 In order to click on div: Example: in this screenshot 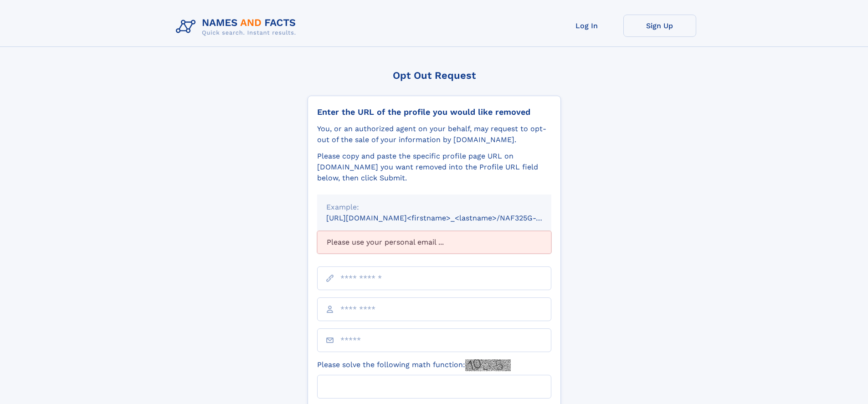, I will do `click(434, 207)`.